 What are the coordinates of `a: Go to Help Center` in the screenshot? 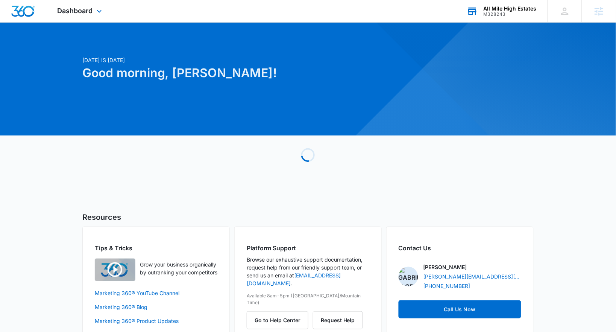 It's located at (280, 320).